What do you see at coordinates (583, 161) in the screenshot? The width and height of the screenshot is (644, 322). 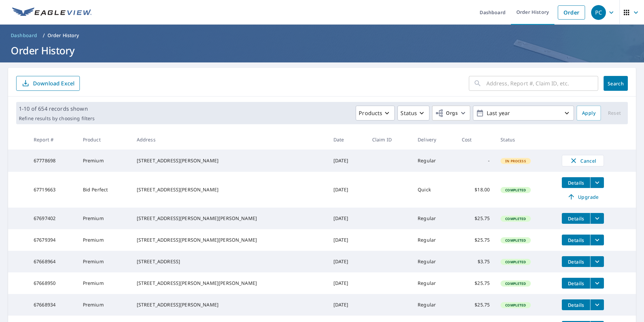 I see `span: Cancel` at bounding box center [583, 161].